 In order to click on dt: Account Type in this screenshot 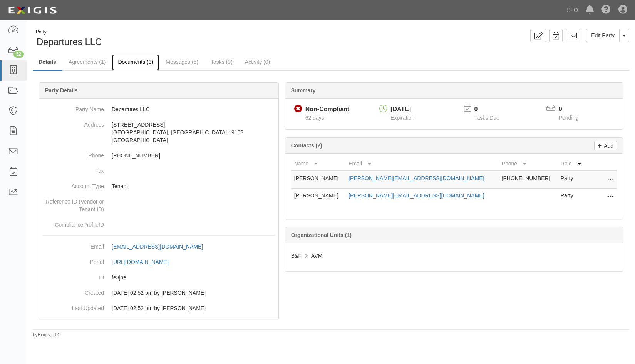, I will do `click(73, 184)`.